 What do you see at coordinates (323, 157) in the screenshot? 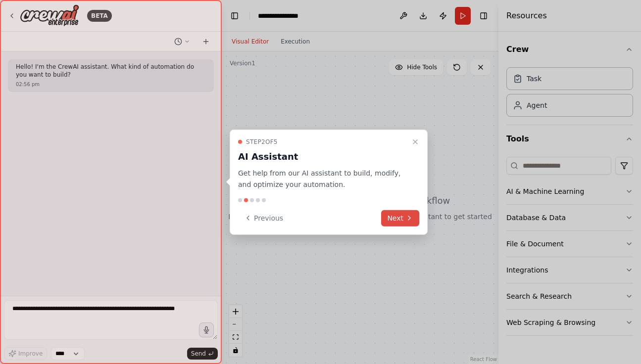
I see `h3: AI Assistant` at bounding box center [323, 157].